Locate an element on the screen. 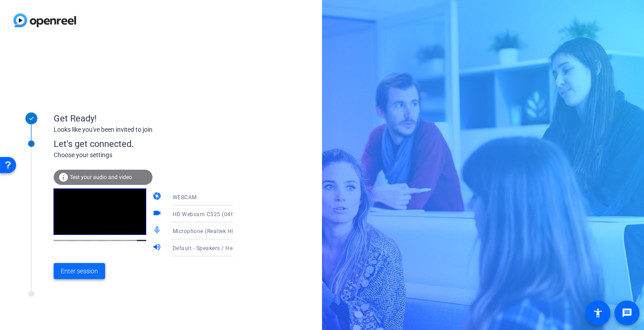 The height and width of the screenshot is (330, 644). mat-icon: mic_none is located at coordinates (158, 231).